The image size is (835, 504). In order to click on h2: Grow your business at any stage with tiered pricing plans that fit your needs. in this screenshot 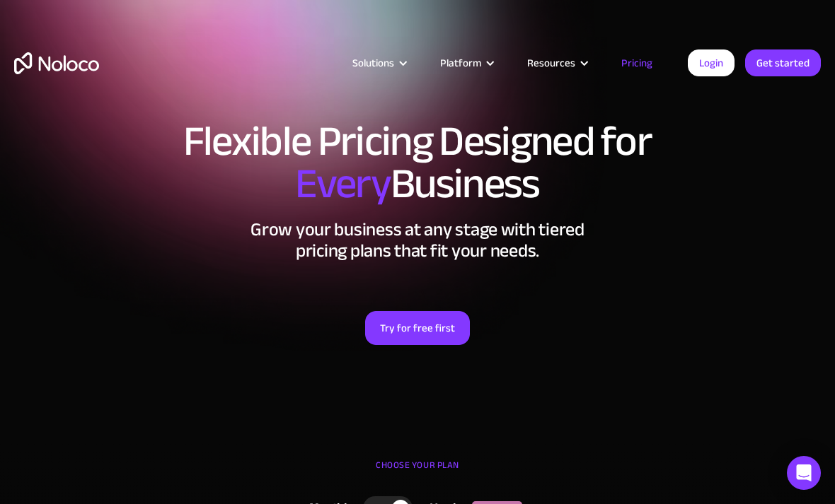, I will do `click(418, 241)`.